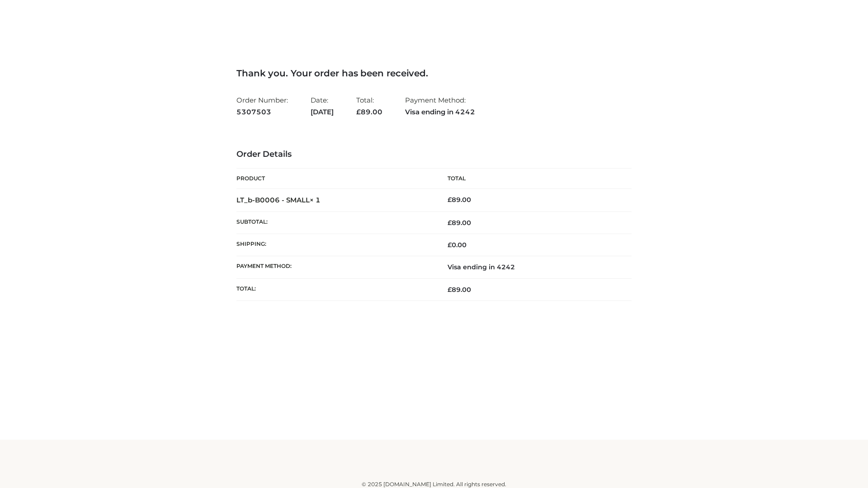 The width and height of the screenshot is (868, 488). I want to click on strong: 5307503, so click(262, 112).